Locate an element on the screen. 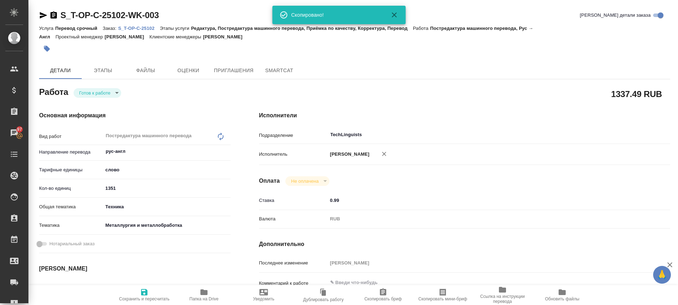 The width and height of the screenshot is (678, 305). span: Файлы is located at coordinates (146, 70).